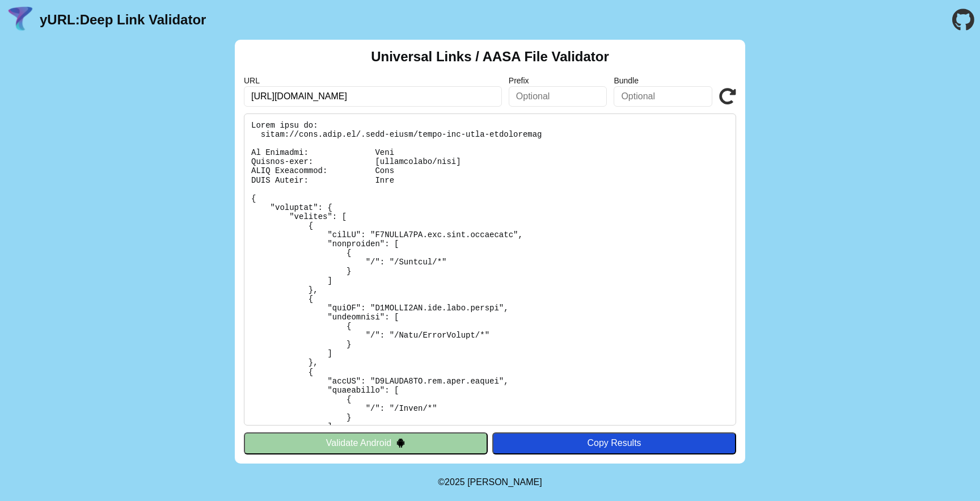 Image resolution: width=980 pixels, height=501 pixels. I want to click on img: droidIcon.svg, so click(400, 442).